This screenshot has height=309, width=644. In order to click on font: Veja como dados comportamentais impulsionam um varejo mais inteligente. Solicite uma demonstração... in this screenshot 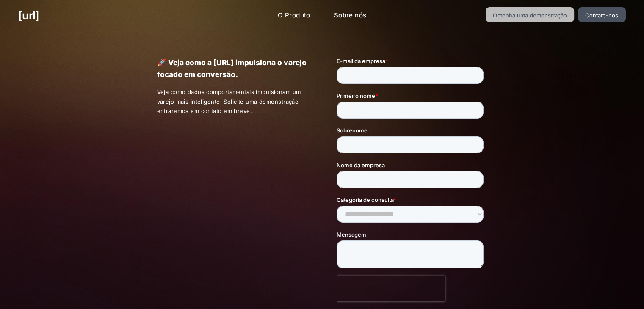, I will do `click(231, 102)`.